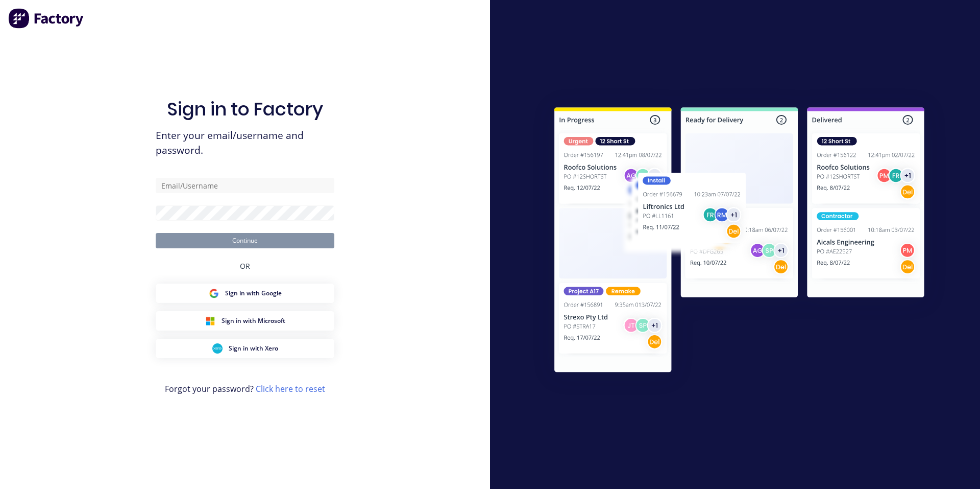  Describe the element at coordinates (253, 321) in the screenshot. I see `span: Sign in with Microsoft` at that location.